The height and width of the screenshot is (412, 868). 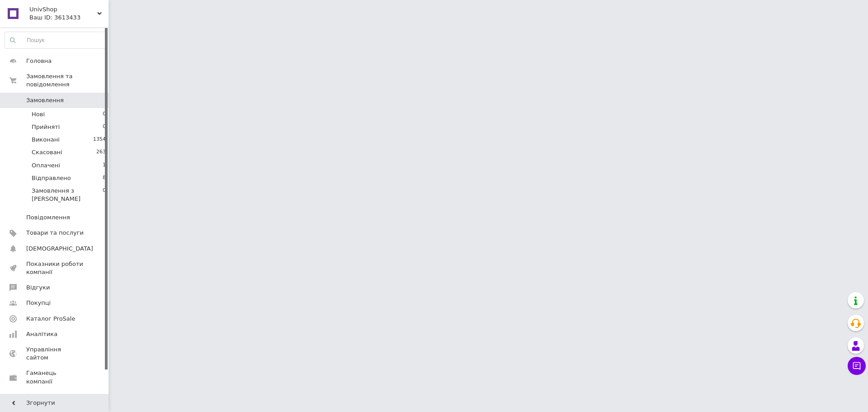 What do you see at coordinates (55, 353) in the screenshot?
I see `span: Управління сайтом` at bounding box center [55, 353].